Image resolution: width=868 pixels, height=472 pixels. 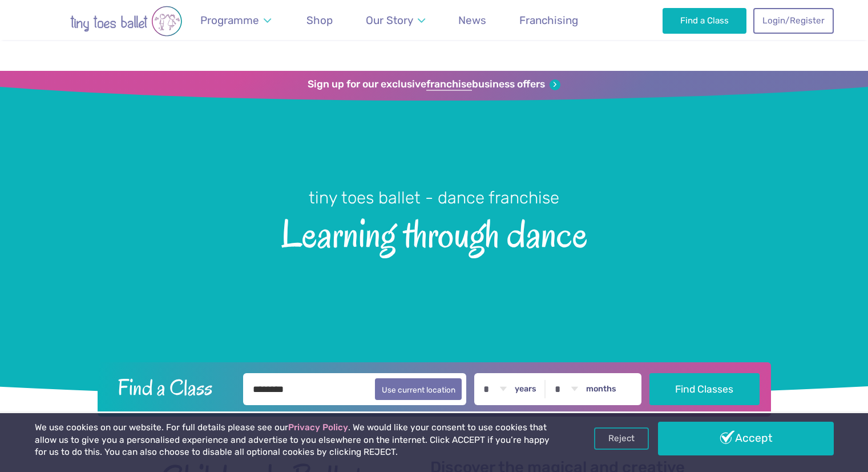 What do you see at coordinates (746, 438) in the screenshot?
I see `a: Accept` at bounding box center [746, 438].